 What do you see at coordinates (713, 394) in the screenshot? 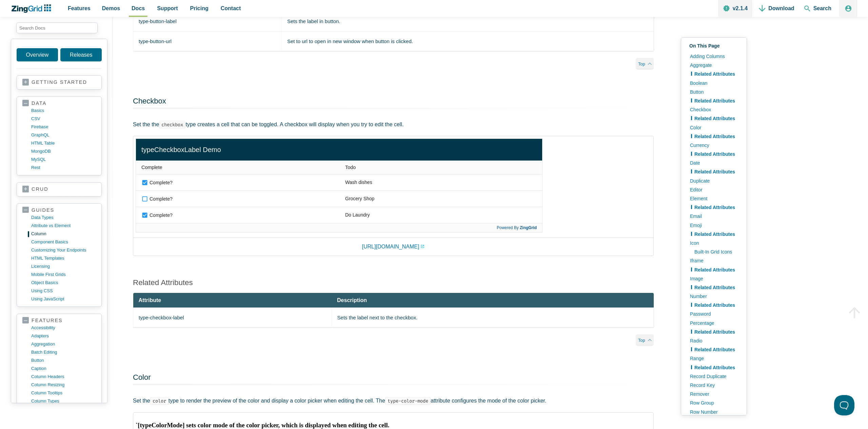
I see `a: Remover` at bounding box center [713, 394].